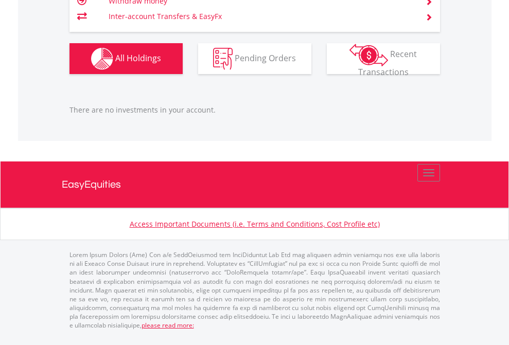  I want to click on a: EasyEquities, so click(255, 185).